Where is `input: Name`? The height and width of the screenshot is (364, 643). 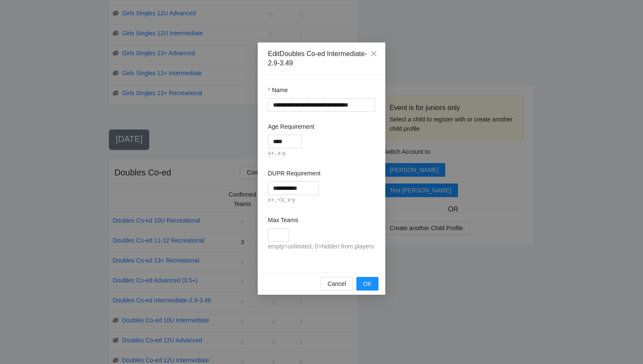 input: Name is located at coordinates (321, 105).